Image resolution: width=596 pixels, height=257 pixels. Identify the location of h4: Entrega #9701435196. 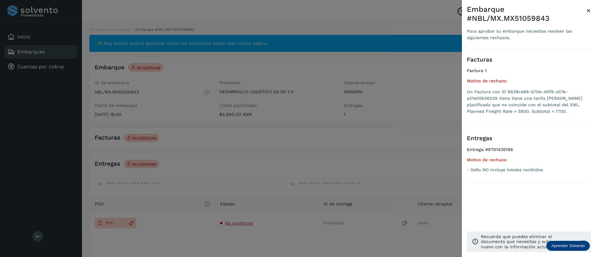
(529, 152).